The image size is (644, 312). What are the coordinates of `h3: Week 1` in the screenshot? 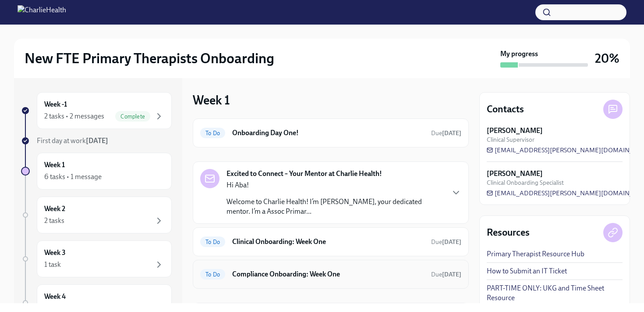 It's located at (211, 100).